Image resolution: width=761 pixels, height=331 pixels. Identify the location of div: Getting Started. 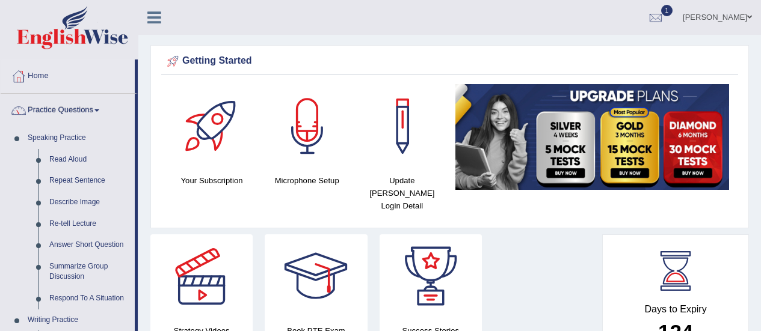
(449, 61).